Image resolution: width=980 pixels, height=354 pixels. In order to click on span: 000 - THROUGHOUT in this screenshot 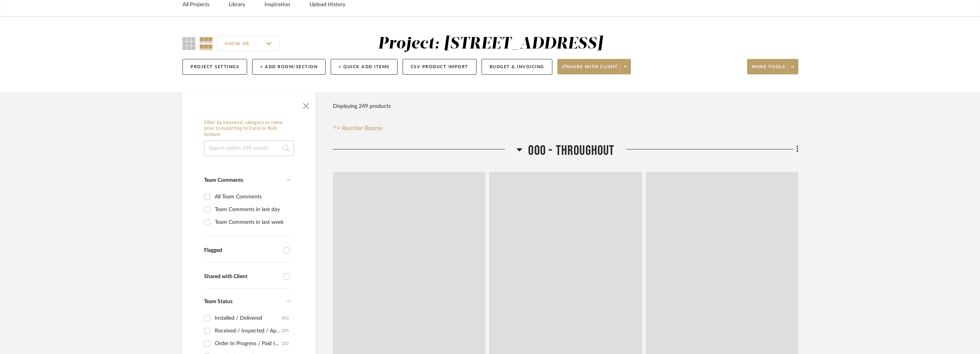, I will do `click(571, 151)`.